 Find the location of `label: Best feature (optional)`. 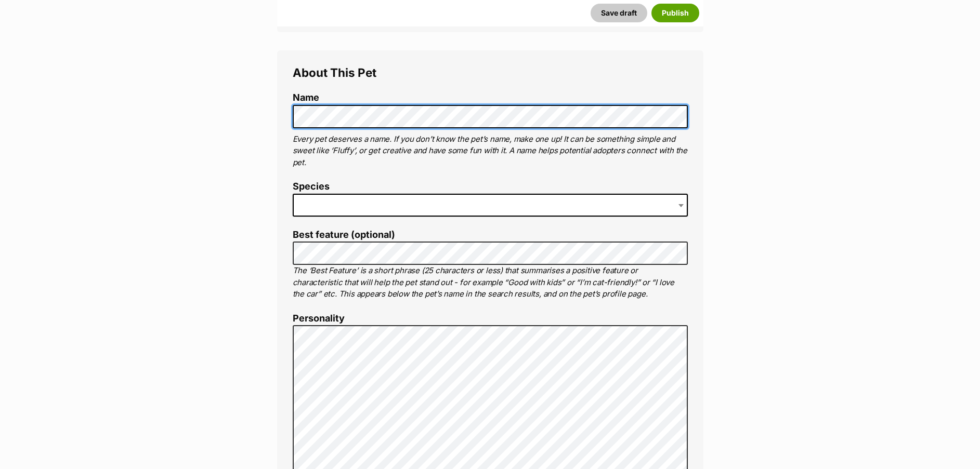

label: Best feature (optional) is located at coordinates (490, 234).